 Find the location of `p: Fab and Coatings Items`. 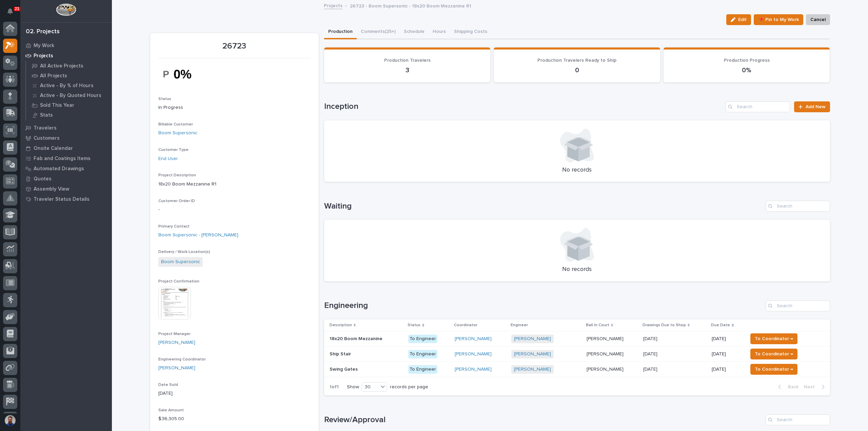

p: Fab and Coatings Items is located at coordinates (62, 158).